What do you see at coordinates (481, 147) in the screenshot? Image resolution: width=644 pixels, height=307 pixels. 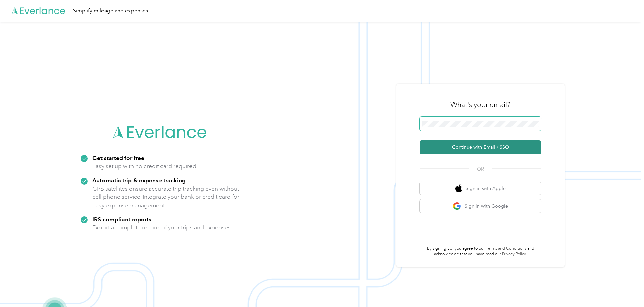 I see `button: Continue with Email / SSO` at bounding box center [481, 147].